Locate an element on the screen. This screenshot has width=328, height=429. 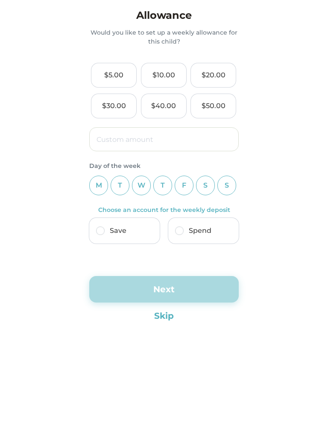
input: Custom amount is located at coordinates (164, 139).